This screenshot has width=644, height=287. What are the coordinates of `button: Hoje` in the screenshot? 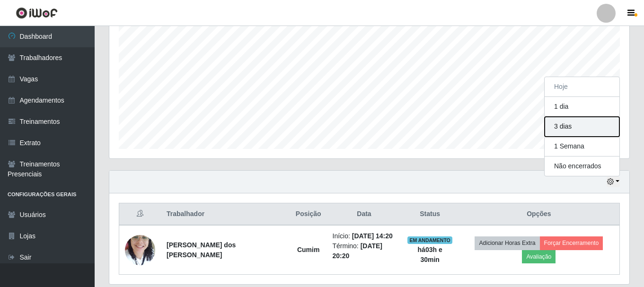 It's located at (582, 87).